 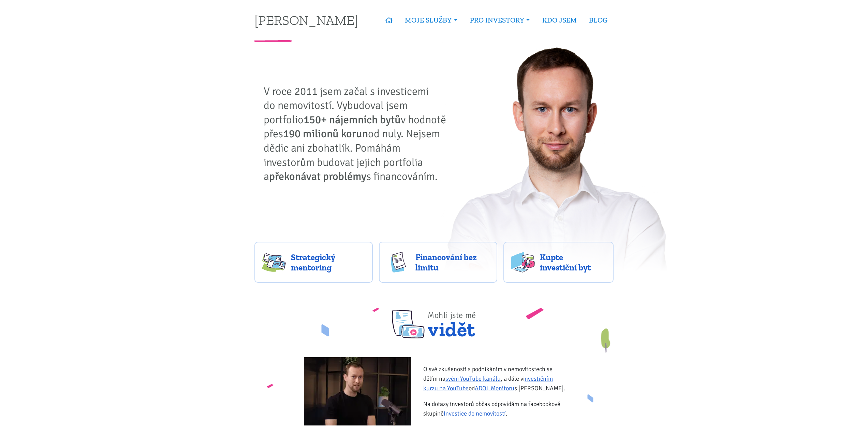 I want to click on a: BLOG, so click(x=598, y=20).